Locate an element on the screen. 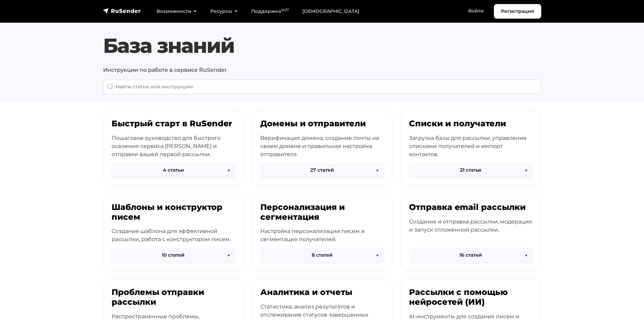 Image resolution: width=644 pixels, height=320 pixels. img: RuSender is located at coordinates (122, 11).